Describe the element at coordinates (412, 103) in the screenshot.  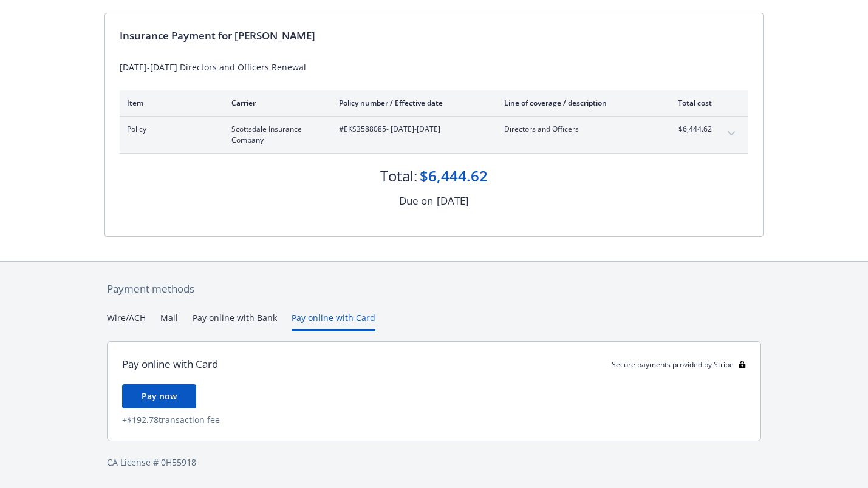
I see `div: Policy number / Effective date` at that location.